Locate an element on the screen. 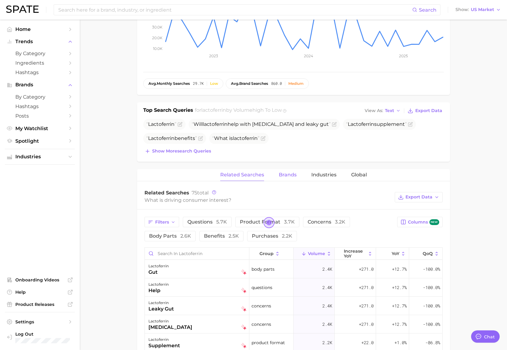  span: Home is located at coordinates (40, 29).